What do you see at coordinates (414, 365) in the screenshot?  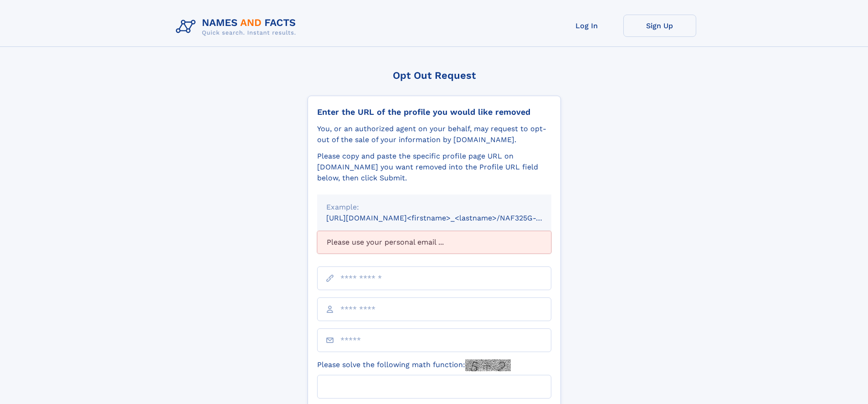 I see `label: Please solve the following math function:` at bounding box center [414, 365].